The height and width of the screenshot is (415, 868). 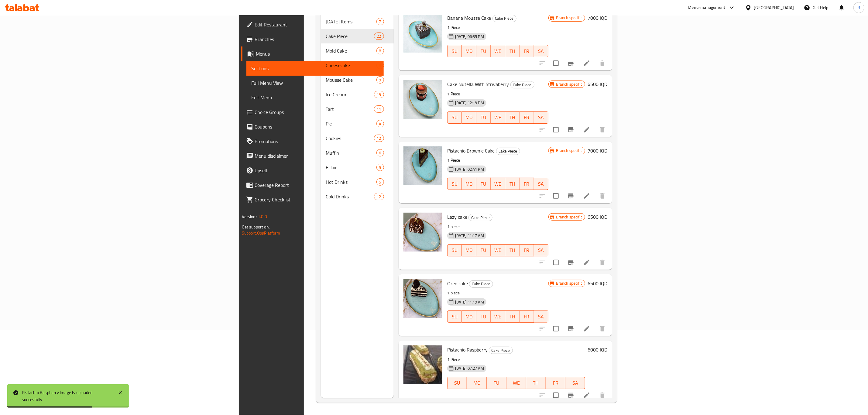 What do you see at coordinates (67, 396) in the screenshot?
I see `div: Pistachio Raspberry image is uploaded succesfully` at bounding box center [67, 396].